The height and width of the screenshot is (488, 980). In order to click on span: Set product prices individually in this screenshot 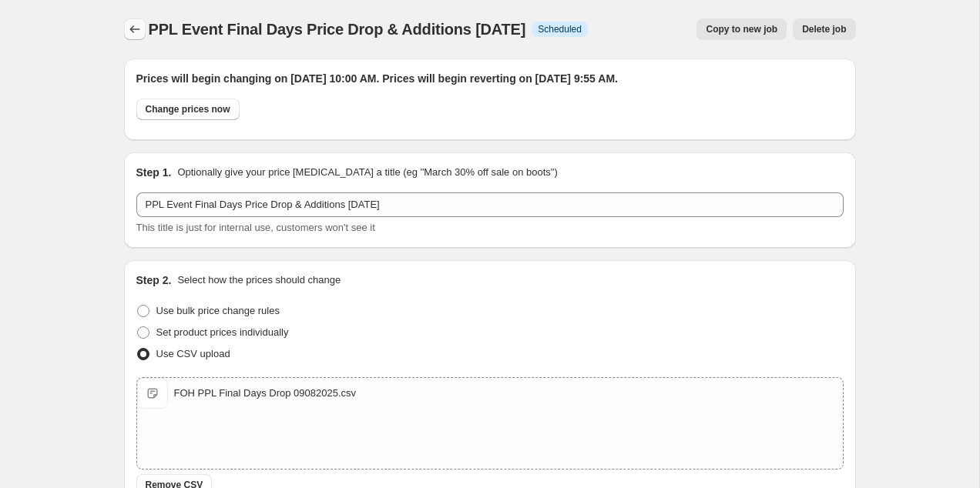, I will do `click(223, 332)`.